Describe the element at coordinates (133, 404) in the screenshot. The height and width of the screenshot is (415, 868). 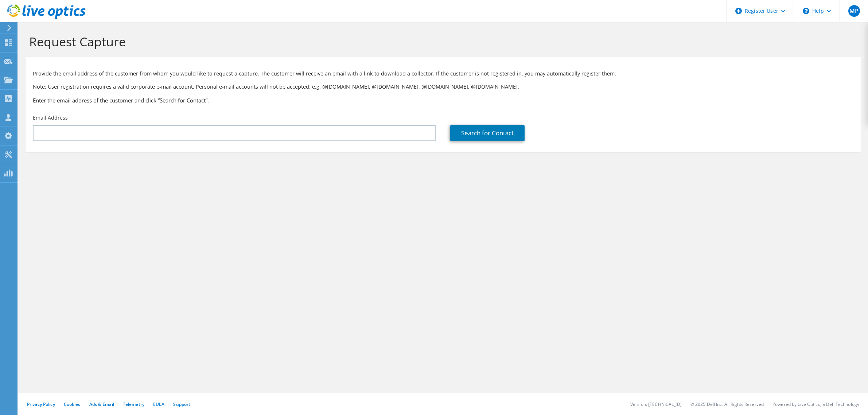
I see `a: Telemetry` at that location.